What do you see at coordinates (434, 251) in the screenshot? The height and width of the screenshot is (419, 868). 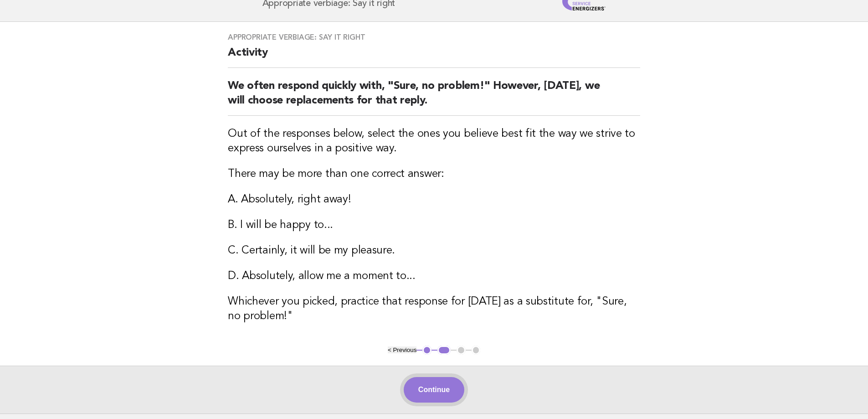 I see `h3: C. Certainly, it will be my pleasure.` at bounding box center [434, 251].